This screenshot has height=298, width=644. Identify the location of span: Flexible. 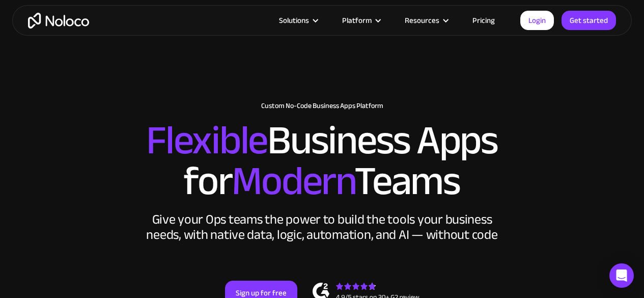
(207, 140).